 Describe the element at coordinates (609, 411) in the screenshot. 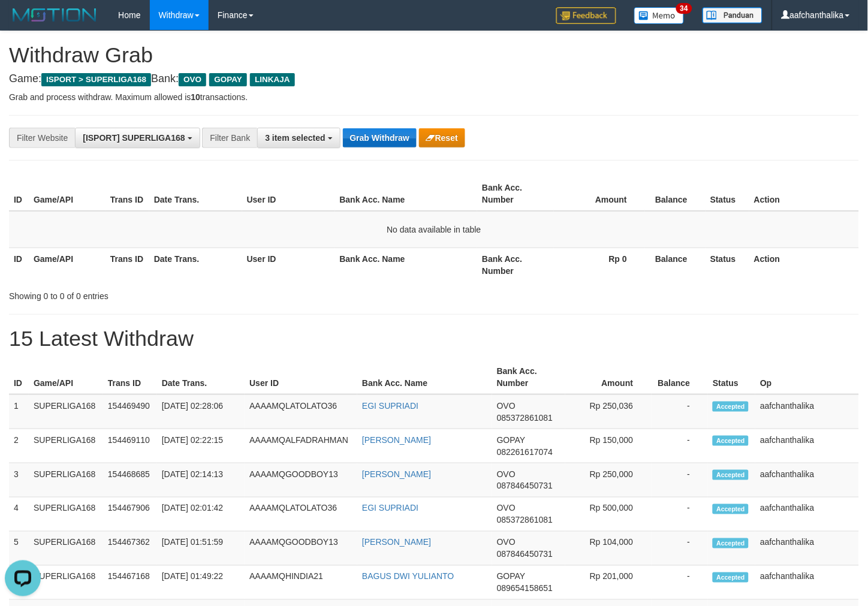

I see `td: Rp 250,036` at that location.